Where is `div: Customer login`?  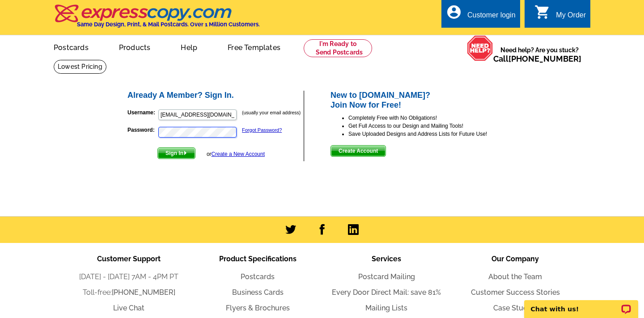
div: Customer login is located at coordinates (492, 17).